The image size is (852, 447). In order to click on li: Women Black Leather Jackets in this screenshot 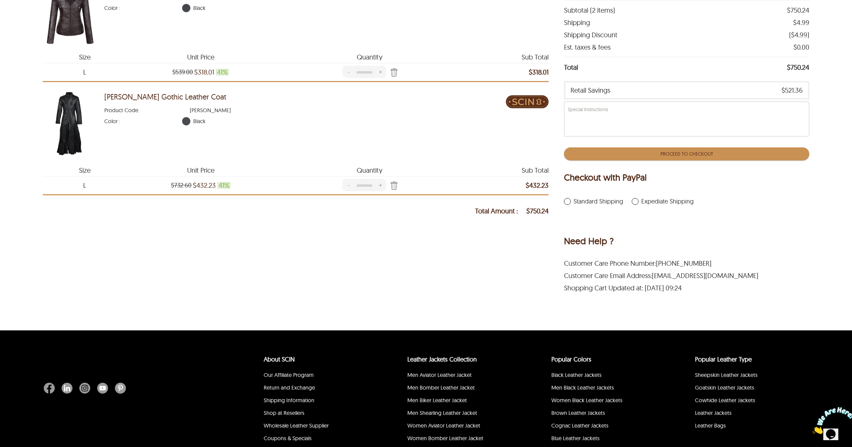, I will do `click(606, 401)`.